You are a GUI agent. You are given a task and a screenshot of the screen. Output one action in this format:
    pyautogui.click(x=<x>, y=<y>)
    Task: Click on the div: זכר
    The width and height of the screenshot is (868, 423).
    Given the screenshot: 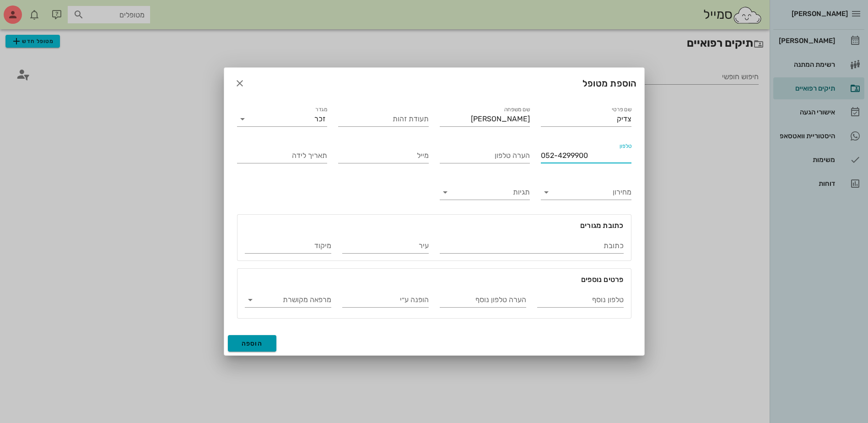 What is the action you would take?
    pyautogui.click(x=320, y=119)
    